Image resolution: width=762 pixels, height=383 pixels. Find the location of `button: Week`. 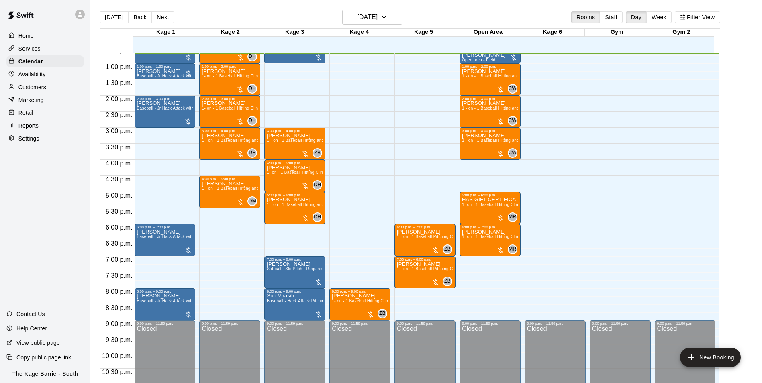

button: Week is located at coordinates (659, 17).